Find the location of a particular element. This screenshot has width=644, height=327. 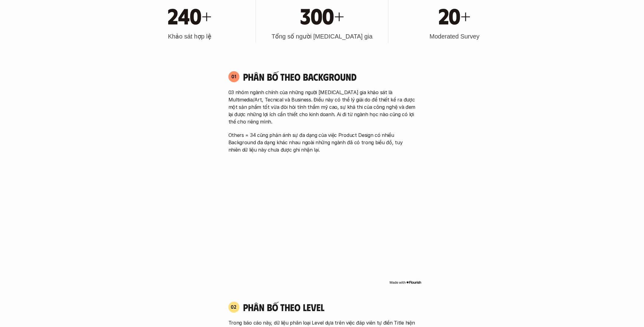

img: Made with Flourish is located at coordinates (405, 282).